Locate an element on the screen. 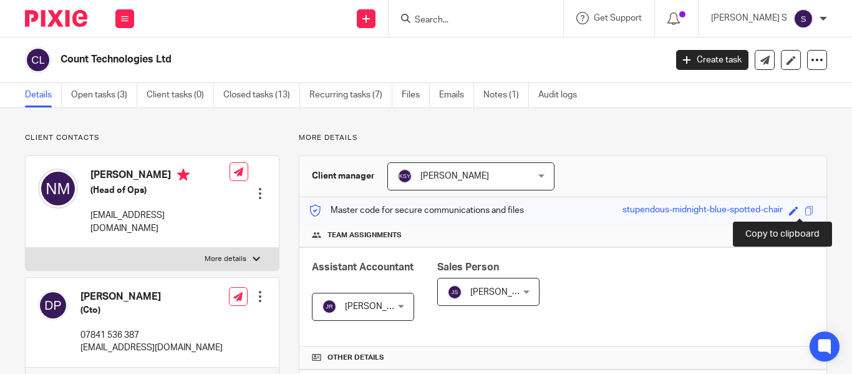  h5: (Cto) is located at coordinates (152, 310).